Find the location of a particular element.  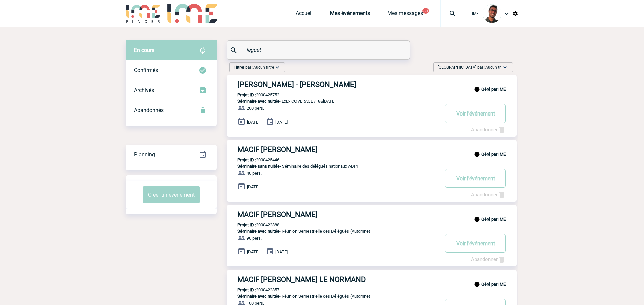

p: - Séminaire des délégués nationaux ADPI is located at coordinates (332, 166).